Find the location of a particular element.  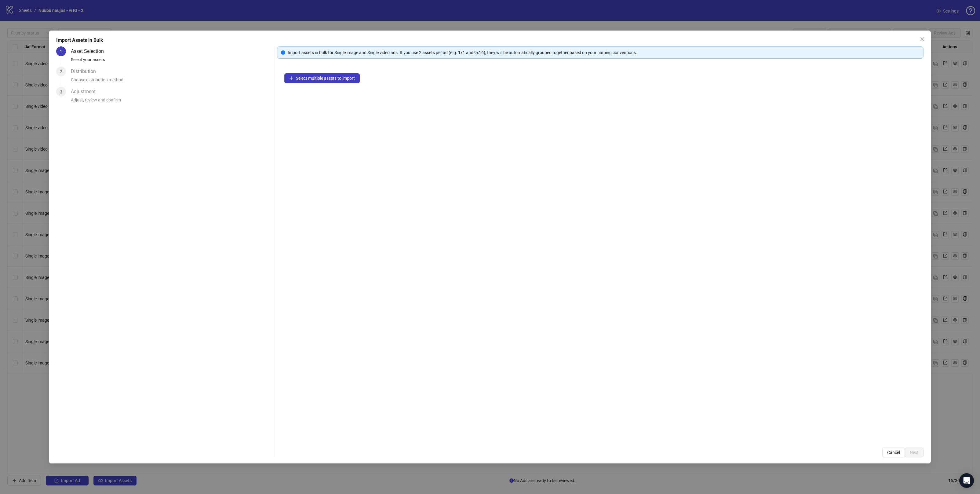

span: 3 is located at coordinates (61, 92).